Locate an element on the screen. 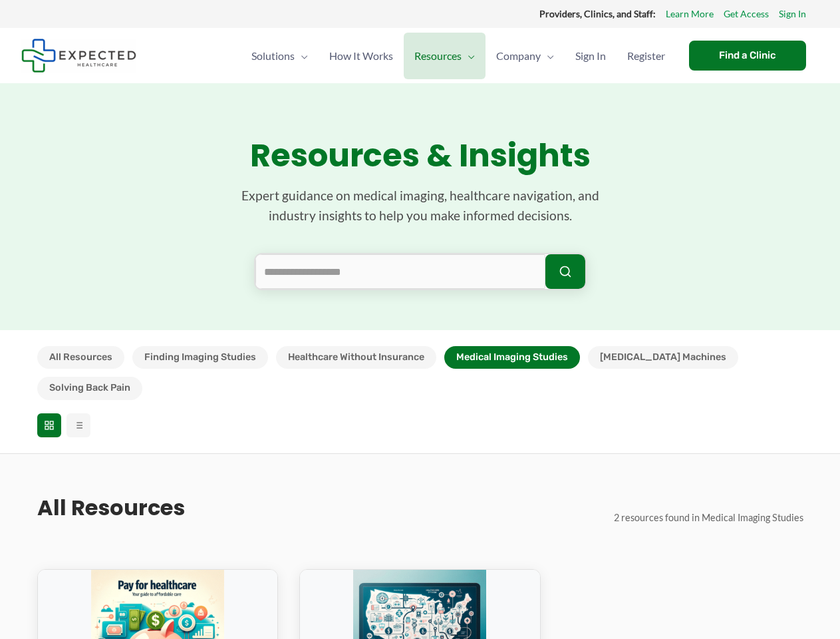 This screenshot has width=840, height=639. button: Finding Imaging Studies is located at coordinates (200, 357).